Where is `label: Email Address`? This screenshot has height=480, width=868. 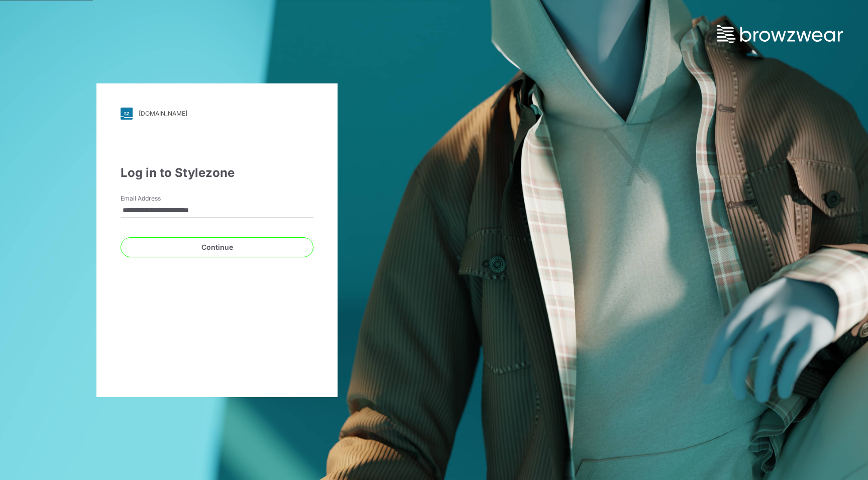 label: Email Address is located at coordinates (156, 198).